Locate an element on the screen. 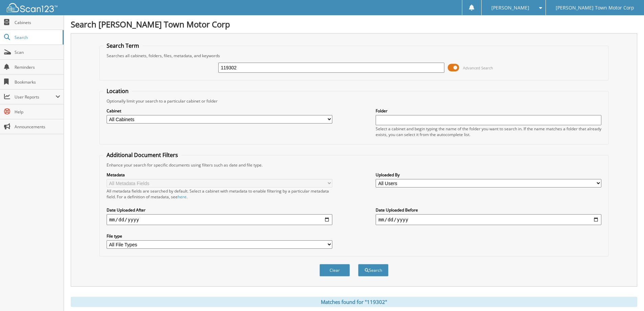 The image size is (644, 311). input: end is located at coordinates (488, 220).